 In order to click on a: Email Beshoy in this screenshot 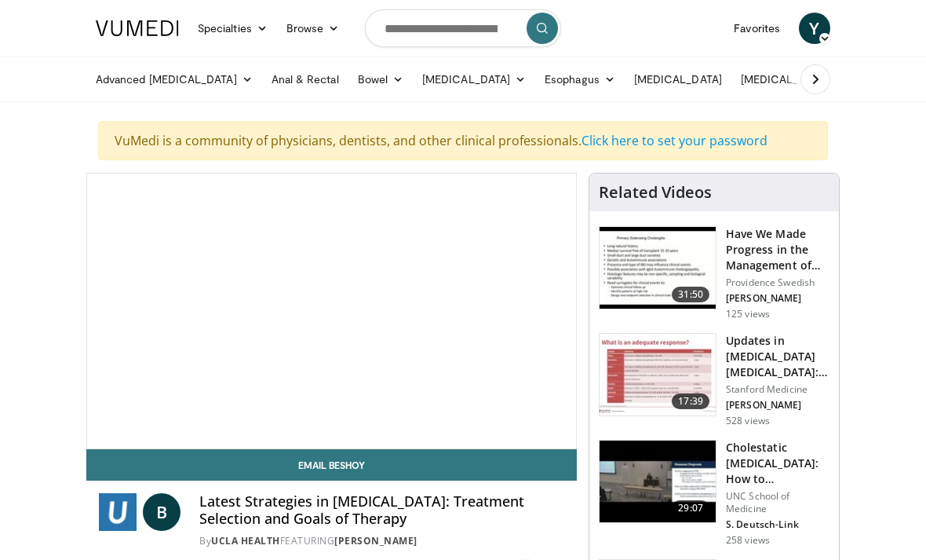, I will do `click(331, 465)`.